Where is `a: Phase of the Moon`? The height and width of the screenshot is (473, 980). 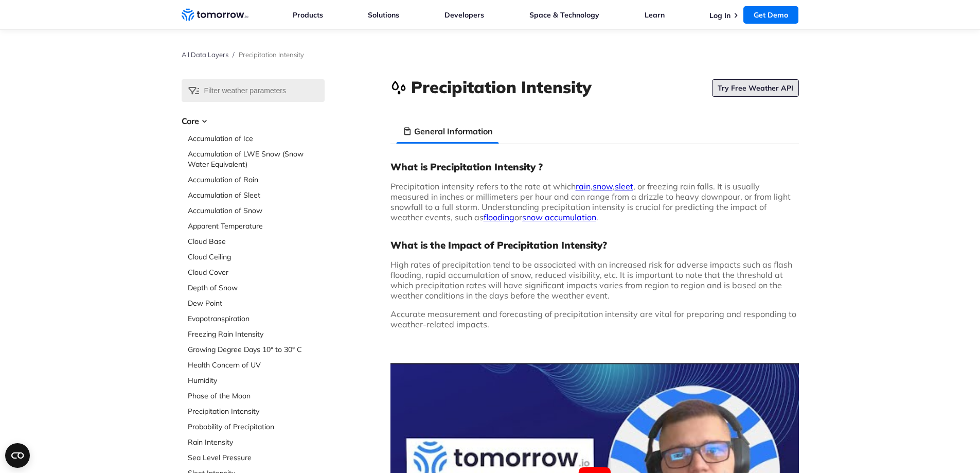
a: Phase of the Moon is located at coordinates (256, 396).